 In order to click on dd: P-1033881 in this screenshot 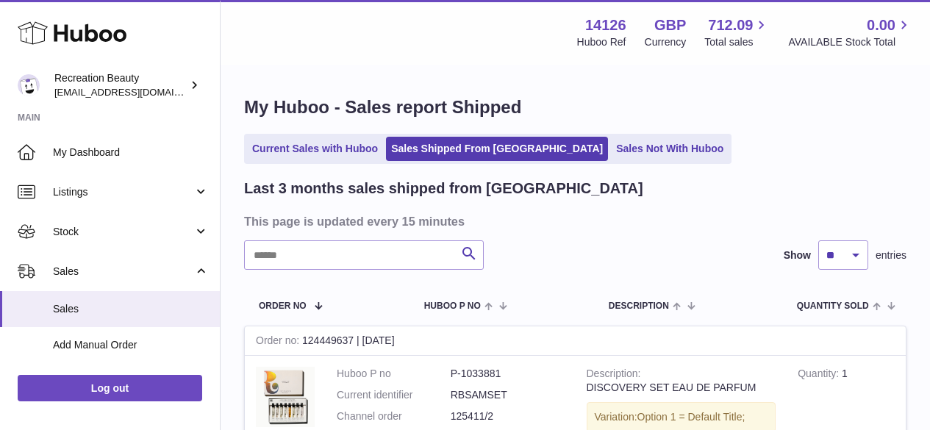, I will do `click(507, 374)`.